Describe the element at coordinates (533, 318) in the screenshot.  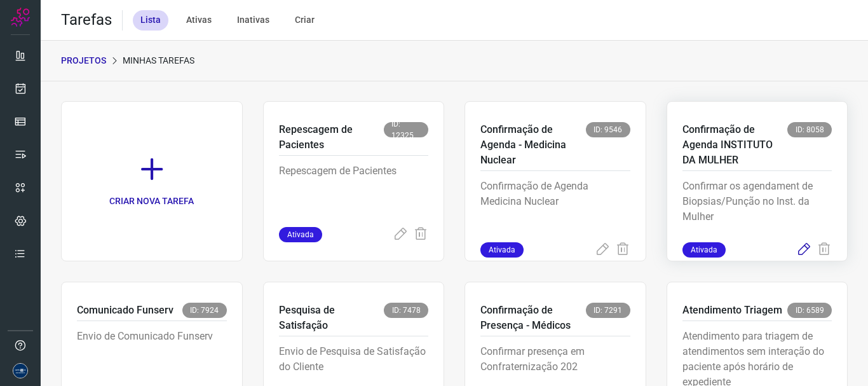
I see `p: Confirmação de Presença - Médicos` at that location.